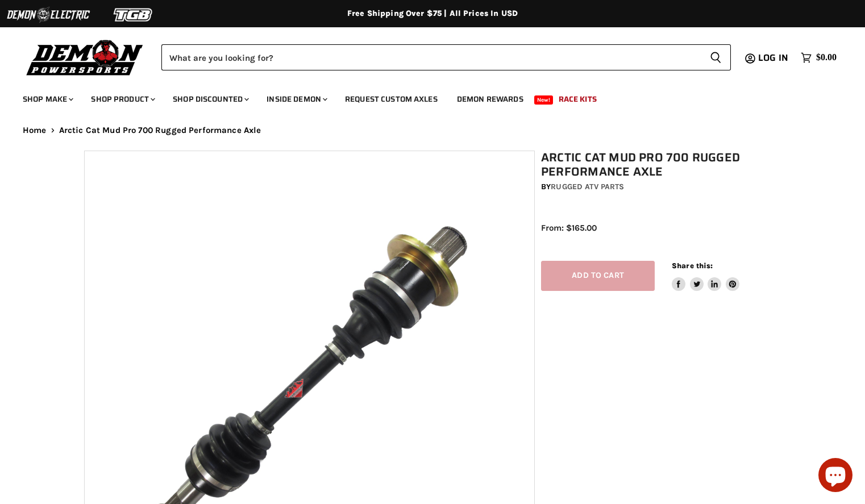  What do you see at coordinates (706, 275) in the screenshot?
I see `aside: Share this:` at bounding box center [706, 275].